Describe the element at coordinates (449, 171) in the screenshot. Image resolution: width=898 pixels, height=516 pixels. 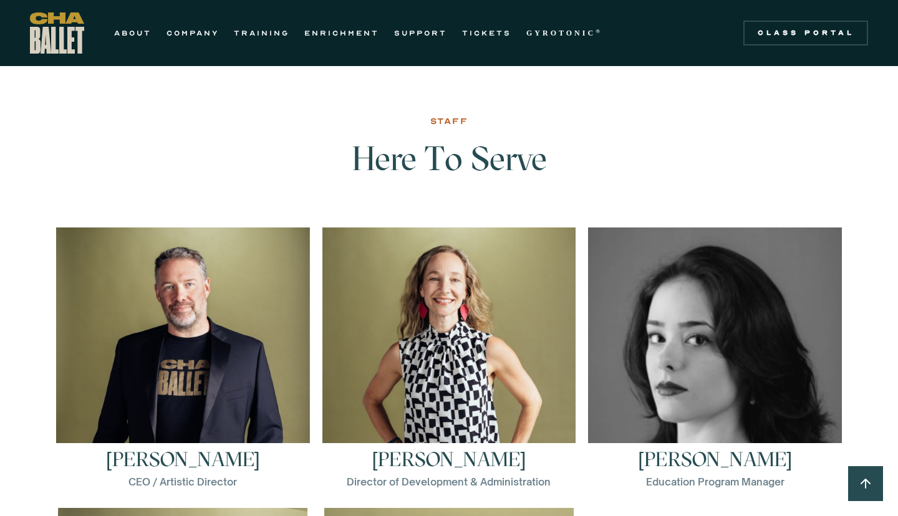
I see `h3: Here To Serve` at that location.